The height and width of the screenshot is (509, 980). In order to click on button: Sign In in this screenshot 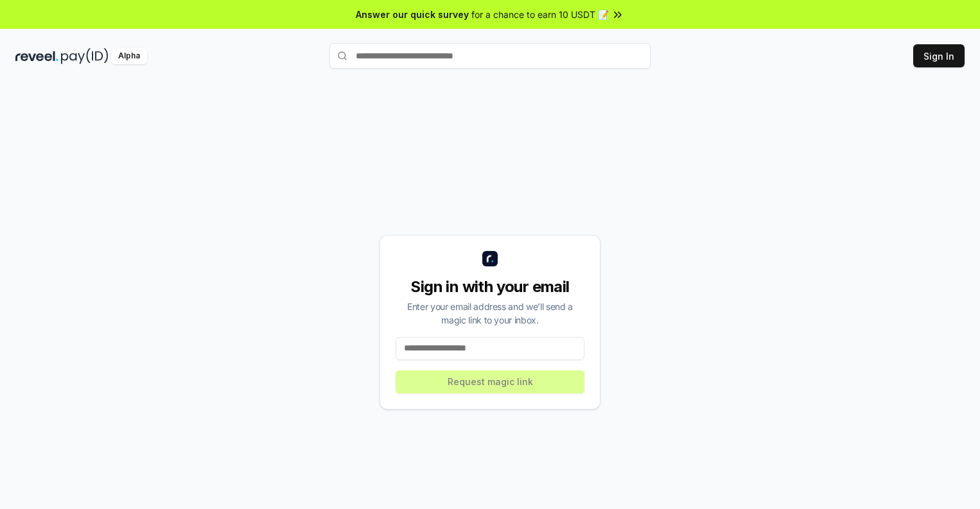, I will do `click(939, 56)`.